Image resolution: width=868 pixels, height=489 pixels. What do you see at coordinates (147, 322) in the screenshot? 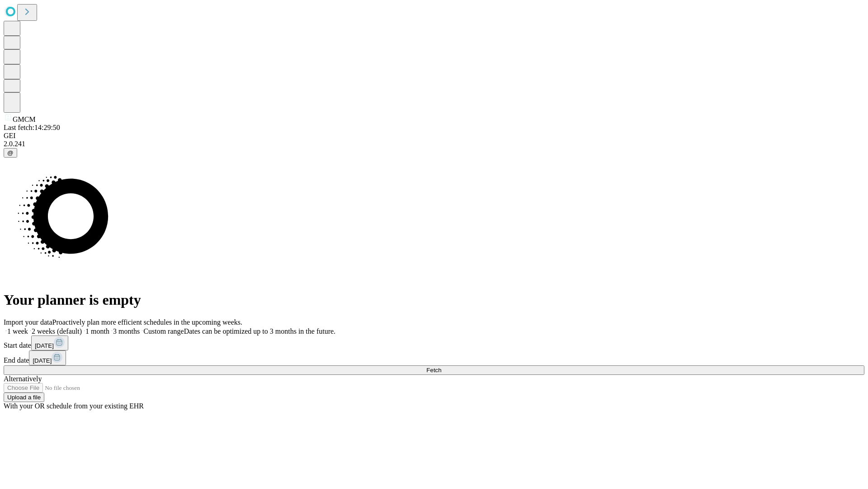
I see `span: Proactively plan more efficient schedules in the upcoming weeks.` at bounding box center [147, 322].